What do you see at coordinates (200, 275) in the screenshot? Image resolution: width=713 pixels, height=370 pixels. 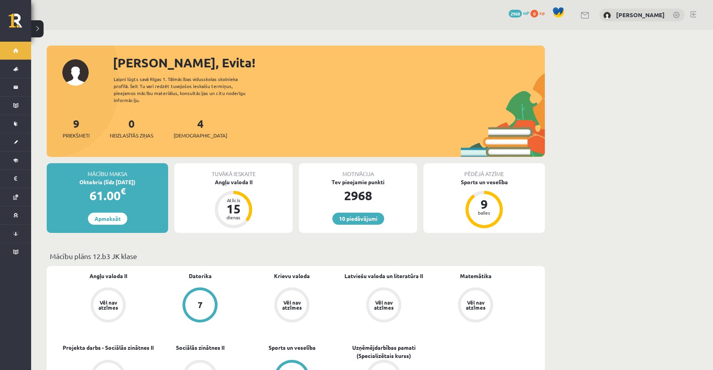 I see `a: Datorika` at bounding box center [200, 275].